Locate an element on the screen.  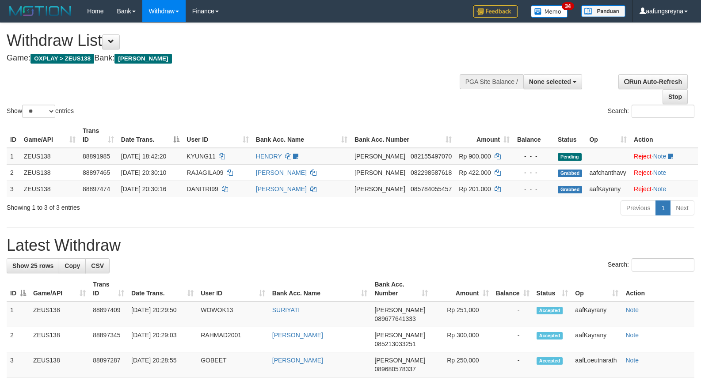
span: Copy 085213033251 to clipboard is located at coordinates (395, 344).